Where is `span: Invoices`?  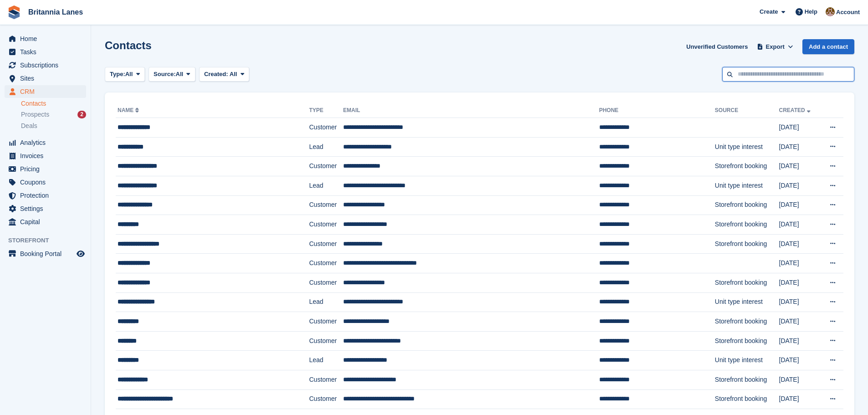 span: Invoices is located at coordinates (48, 156).